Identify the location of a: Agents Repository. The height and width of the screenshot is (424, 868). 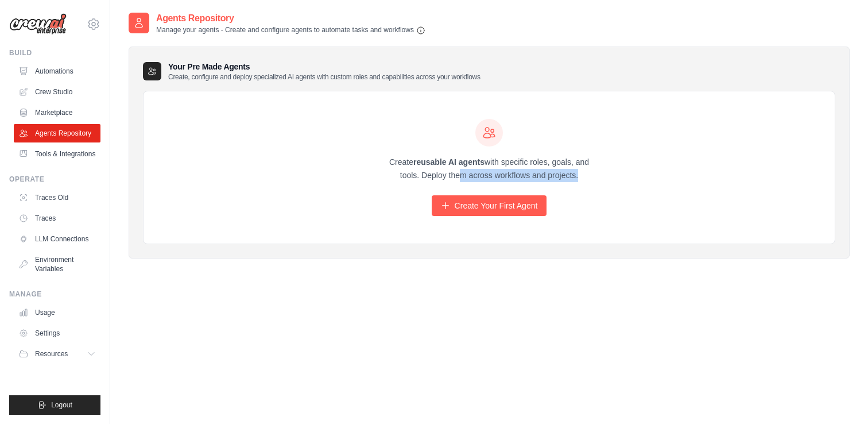
(57, 133).